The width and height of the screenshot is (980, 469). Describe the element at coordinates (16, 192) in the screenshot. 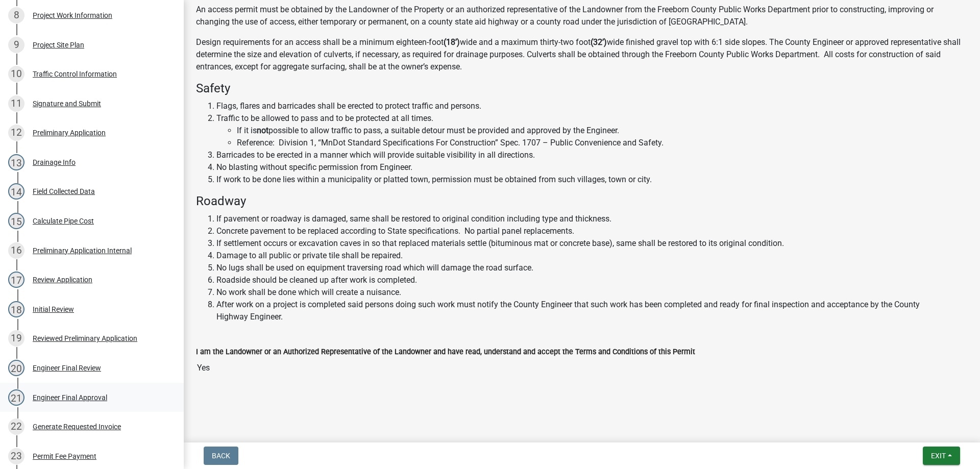

I see `div: 14` at that location.